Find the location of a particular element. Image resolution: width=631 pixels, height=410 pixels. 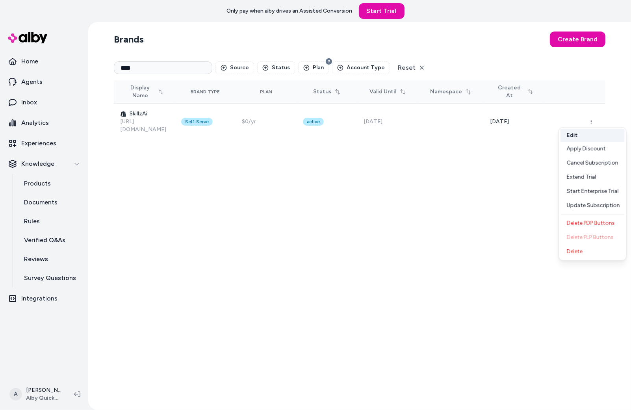

span: Alby QuickStart Store is located at coordinates (44, 398).